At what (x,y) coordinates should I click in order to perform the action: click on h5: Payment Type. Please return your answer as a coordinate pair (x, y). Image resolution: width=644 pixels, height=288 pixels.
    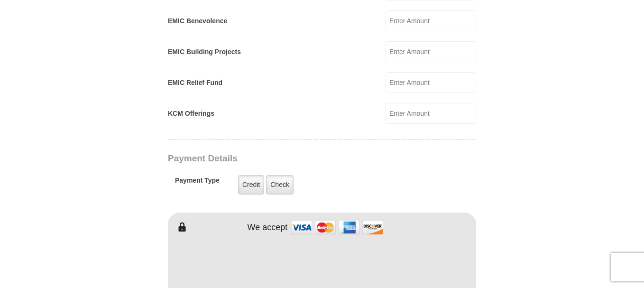
    Looking at the image, I should click on (197, 183).